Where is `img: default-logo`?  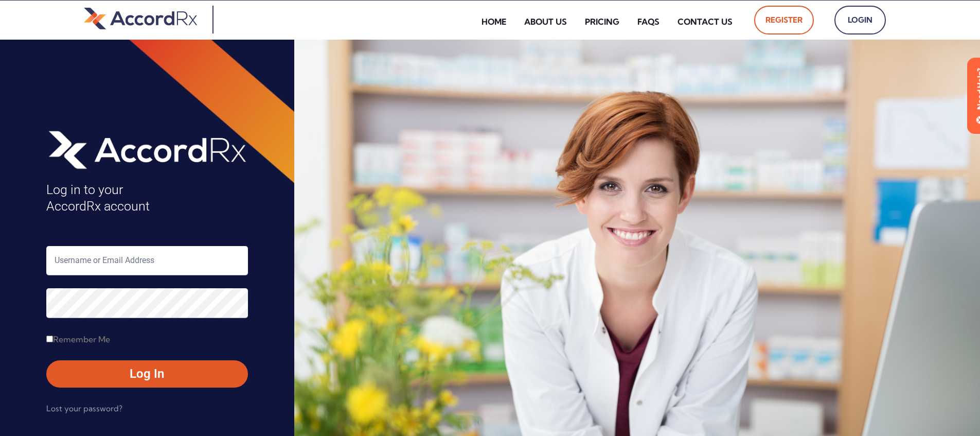 img: default-logo is located at coordinates (141, 18).